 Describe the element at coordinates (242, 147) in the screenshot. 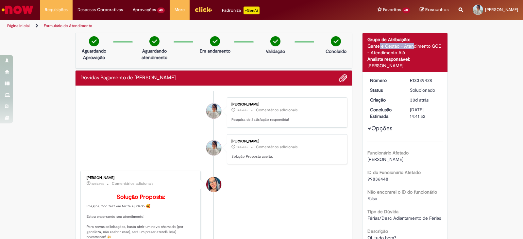

I see `time: 11/08/2025 10:25:40` at that location.